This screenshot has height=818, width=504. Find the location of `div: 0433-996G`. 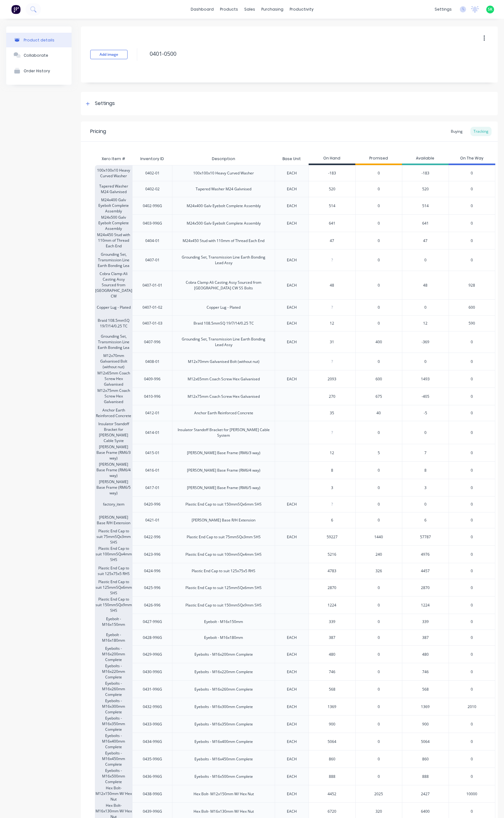

div: 0433-996G is located at coordinates (153, 724).